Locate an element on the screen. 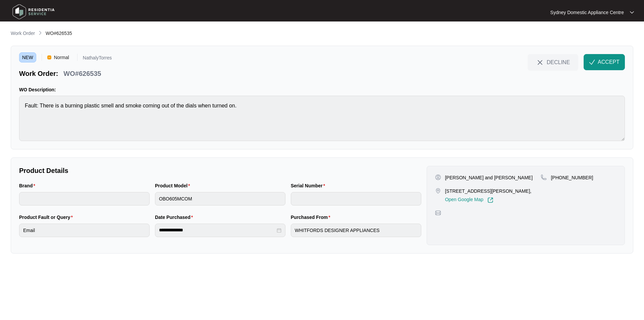 The image size is (644, 320). img: dropdown arrow is located at coordinates (632, 12).